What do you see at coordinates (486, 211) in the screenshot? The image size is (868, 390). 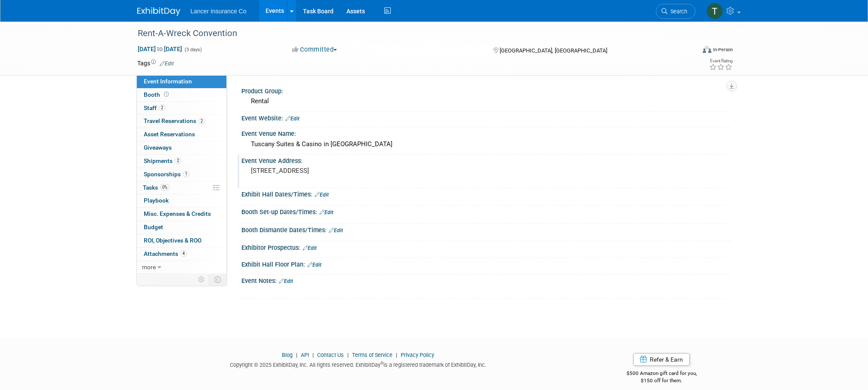 I see `div: Booth Set-up Dates/Times:` at bounding box center [486, 211].